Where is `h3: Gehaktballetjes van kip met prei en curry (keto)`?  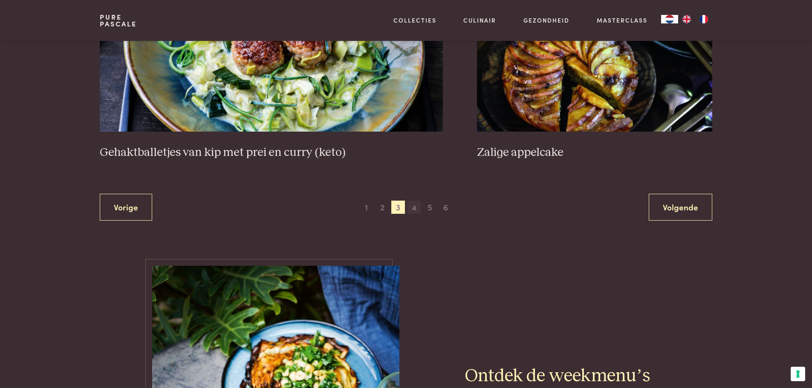
h3: Gehaktballetjes van kip met prei en curry (keto) is located at coordinates (271, 153).